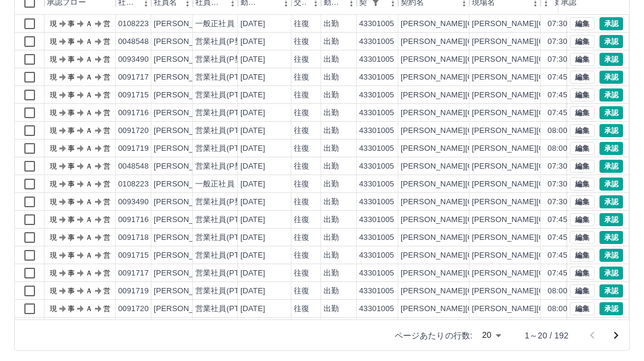 The height and width of the screenshot is (361, 644). What do you see at coordinates (134, 291) in the screenshot?
I see `div: 0091719` at bounding box center [134, 291].